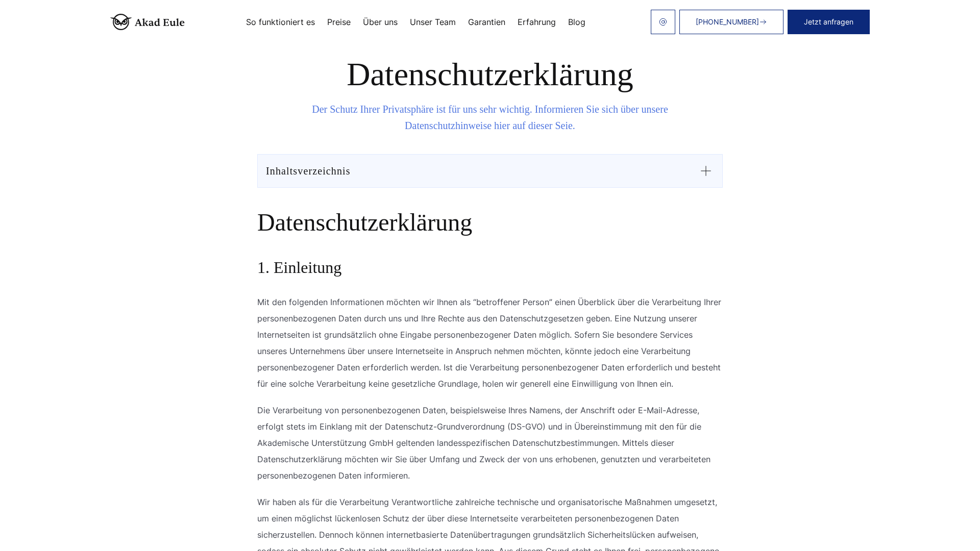 The height and width of the screenshot is (551, 980). I want to click on a: Blog, so click(577, 22).